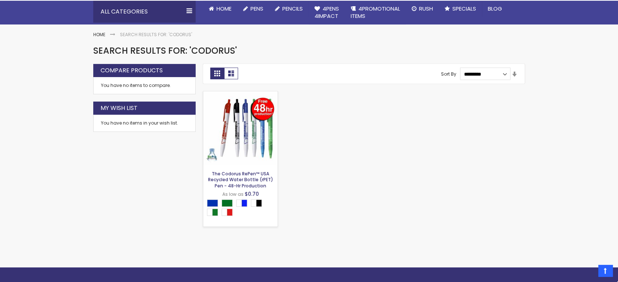 This screenshot has height=282, width=618. I want to click on div: White|Blue, so click(242, 203).